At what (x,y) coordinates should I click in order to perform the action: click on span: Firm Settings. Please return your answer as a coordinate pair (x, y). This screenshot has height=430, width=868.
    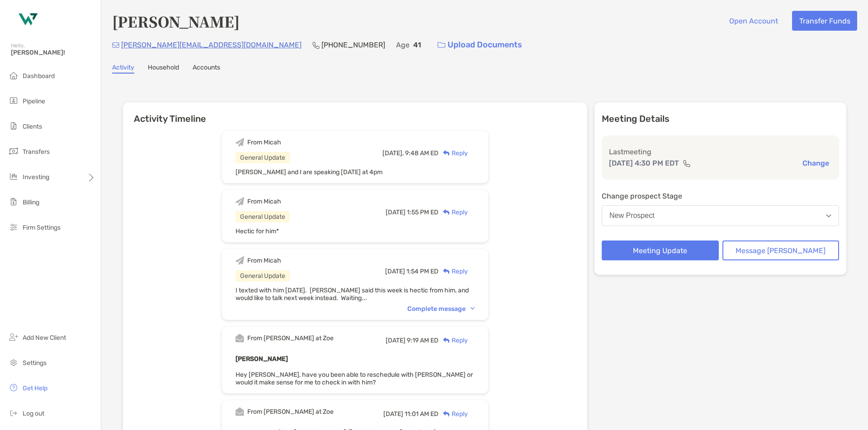
    Looking at the image, I should click on (42, 228).